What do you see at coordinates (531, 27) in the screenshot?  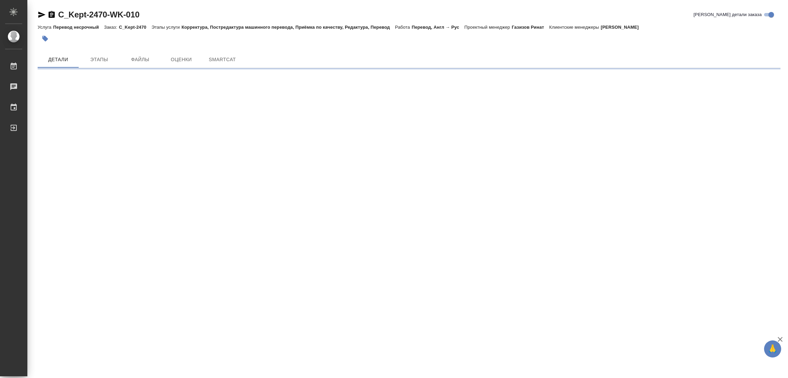 I see `p: Газизов Ринат` at bounding box center [531, 27].